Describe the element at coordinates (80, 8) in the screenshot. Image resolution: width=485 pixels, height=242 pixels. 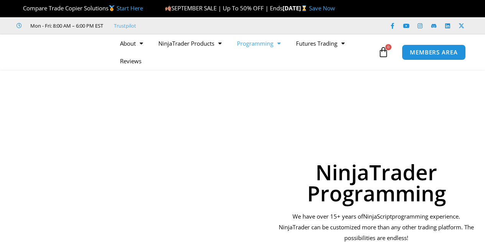
I see `span: Compare Trade Copier Solutions` at that location.